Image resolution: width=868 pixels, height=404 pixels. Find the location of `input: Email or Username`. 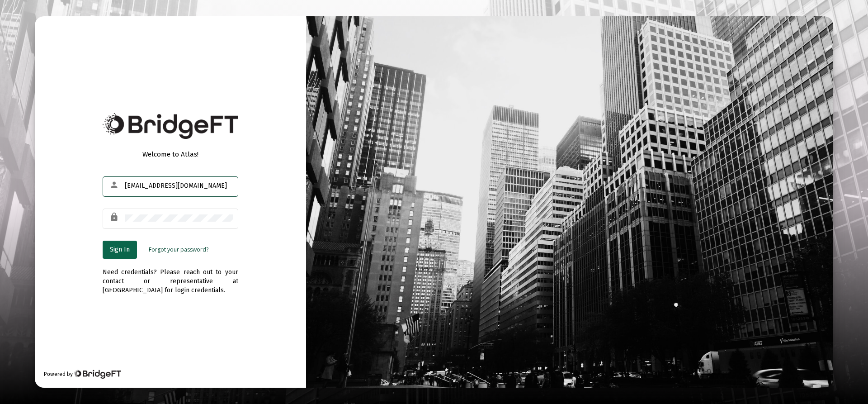

input: Email or Username is located at coordinates (179, 186).